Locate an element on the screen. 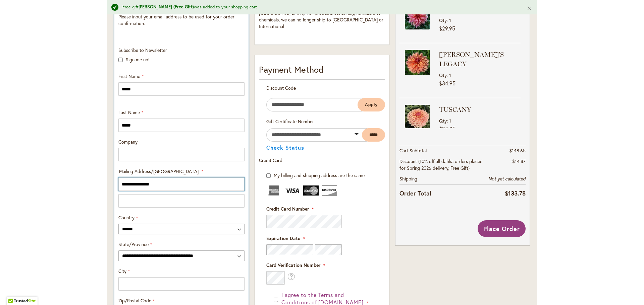  strong: Order Total is located at coordinates (415, 193).